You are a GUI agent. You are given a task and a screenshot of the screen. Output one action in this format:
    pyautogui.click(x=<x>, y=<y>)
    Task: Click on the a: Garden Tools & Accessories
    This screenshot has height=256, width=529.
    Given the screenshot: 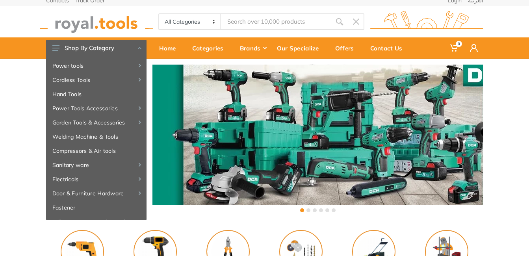 What is the action you would take?
    pyautogui.click(x=96, y=122)
    